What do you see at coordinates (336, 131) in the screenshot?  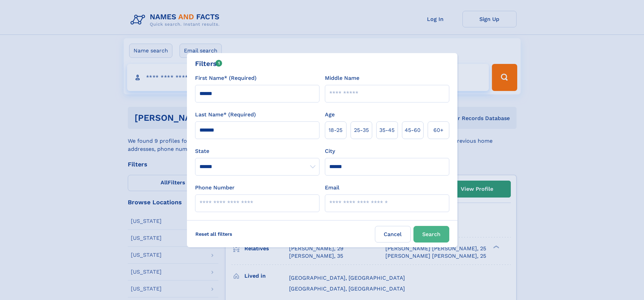 I see `span: 18‑25` at bounding box center [336, 131].